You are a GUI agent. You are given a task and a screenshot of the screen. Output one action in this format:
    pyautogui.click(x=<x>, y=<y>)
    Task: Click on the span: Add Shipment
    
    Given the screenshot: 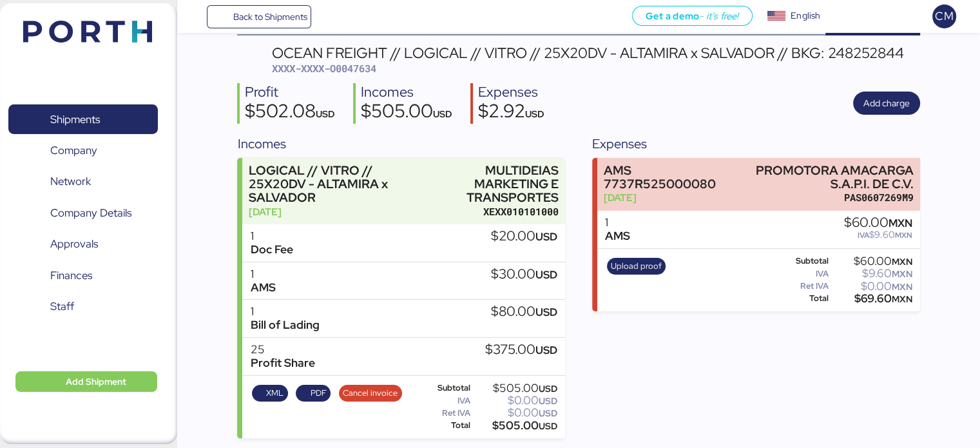 What is the action you would take?
    pyautogui.click(x=96, y=382)
    